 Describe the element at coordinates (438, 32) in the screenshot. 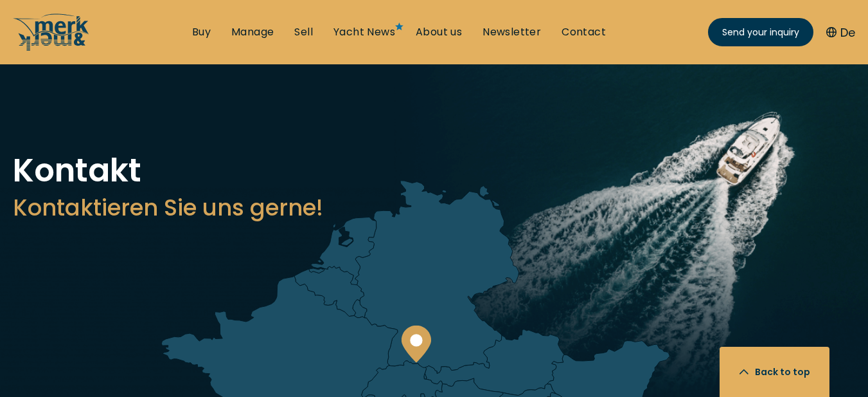

I see `a: About us` at that location.